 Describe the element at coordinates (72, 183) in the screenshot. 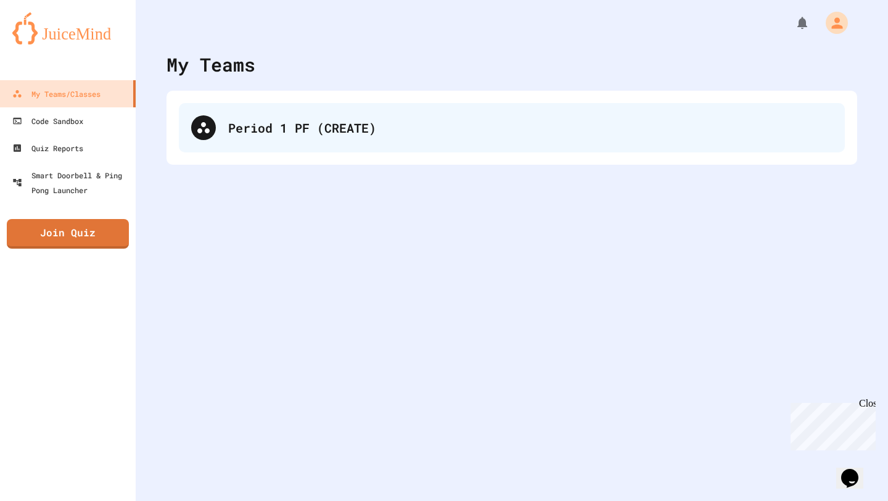

I see `div: Smart Doorbell & Ping Pong Launcher` at that location.